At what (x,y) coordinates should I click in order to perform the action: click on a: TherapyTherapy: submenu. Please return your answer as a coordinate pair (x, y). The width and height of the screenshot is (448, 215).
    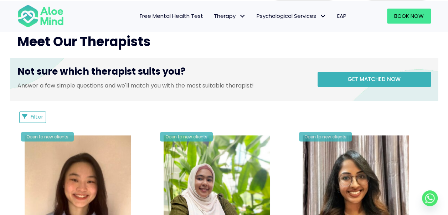
    Looking at the image, I should click on (230, 16).